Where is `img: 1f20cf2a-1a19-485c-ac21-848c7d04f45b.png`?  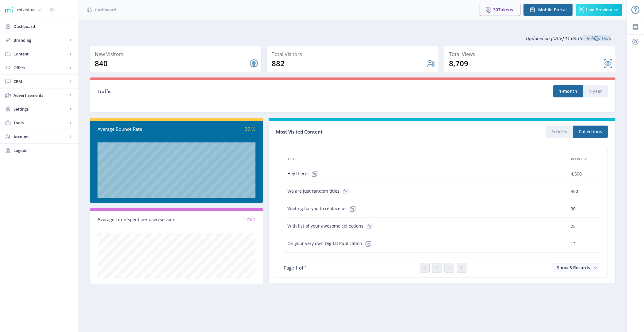 img: 1f20cf2a-1a19-485c-ac21-848c7d04f45b.png is located at coordinates (9, 10).